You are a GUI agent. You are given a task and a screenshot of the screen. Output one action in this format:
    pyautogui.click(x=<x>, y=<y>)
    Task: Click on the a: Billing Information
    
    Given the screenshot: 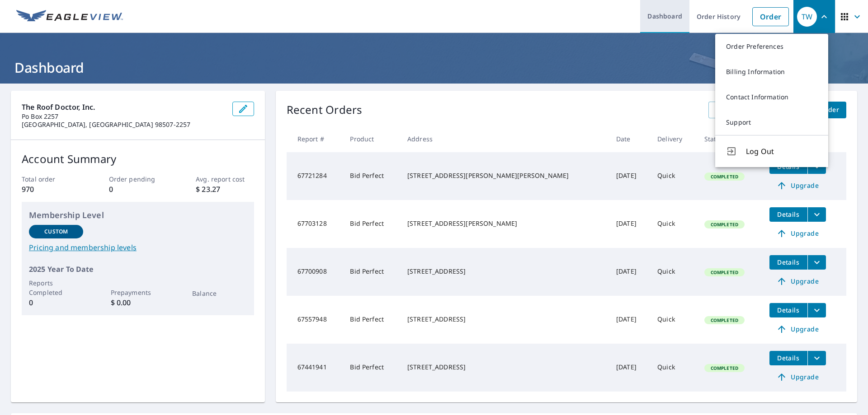 What is the action you would take?
    pyautogui.click(x=772, y=72)
    